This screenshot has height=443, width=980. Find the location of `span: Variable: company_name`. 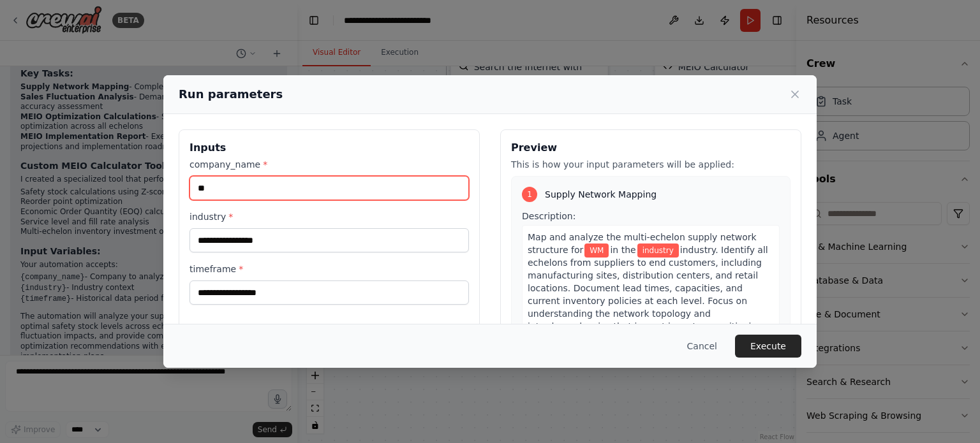

span: Variable: company_name is located at coordinates (597, 251).